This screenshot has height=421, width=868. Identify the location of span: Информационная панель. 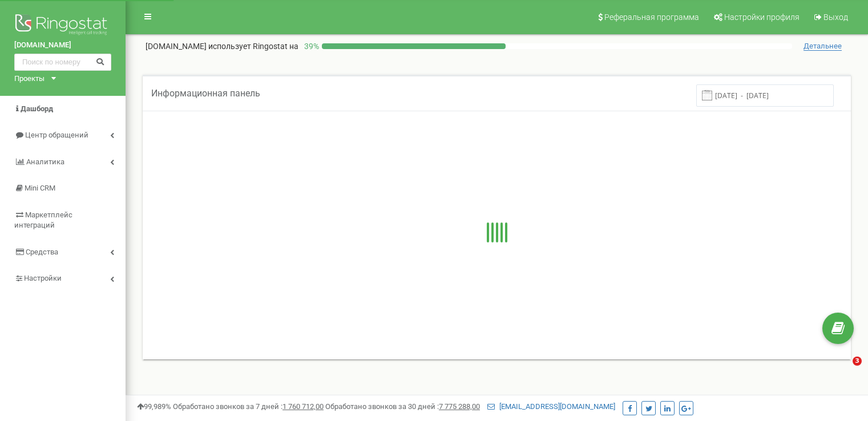
(205, 93).